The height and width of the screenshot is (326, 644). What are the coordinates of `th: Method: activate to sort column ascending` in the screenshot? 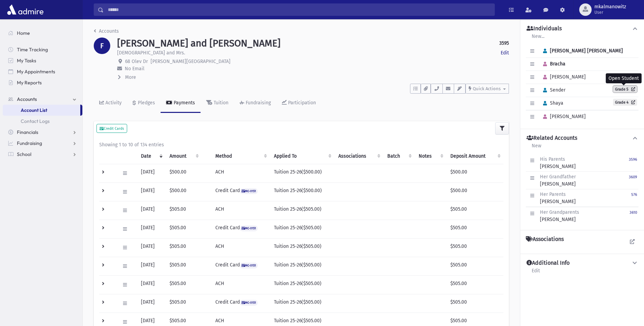 It's located at (240, 156).